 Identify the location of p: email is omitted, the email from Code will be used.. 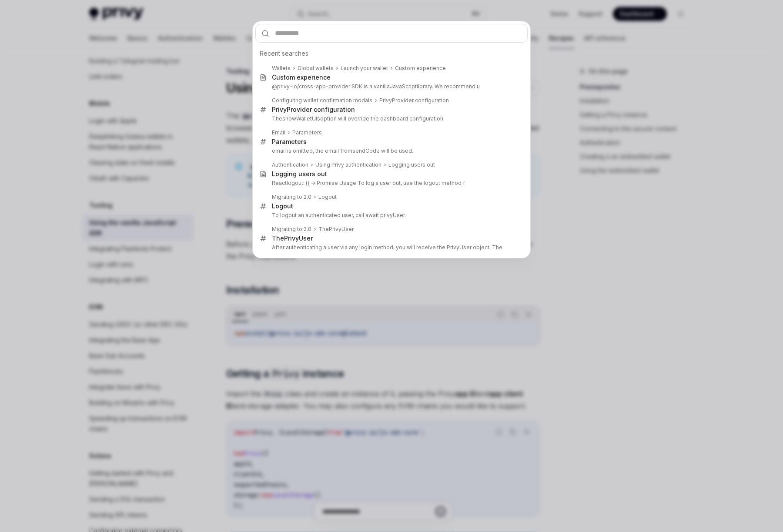
(391, 151).